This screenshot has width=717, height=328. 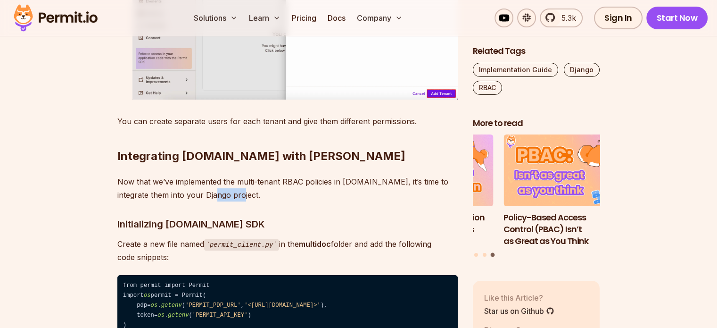 What do you see at coordinates (677, 18) in the screenshot?
I see `a: Start Now` at bounding box center [677, 18].